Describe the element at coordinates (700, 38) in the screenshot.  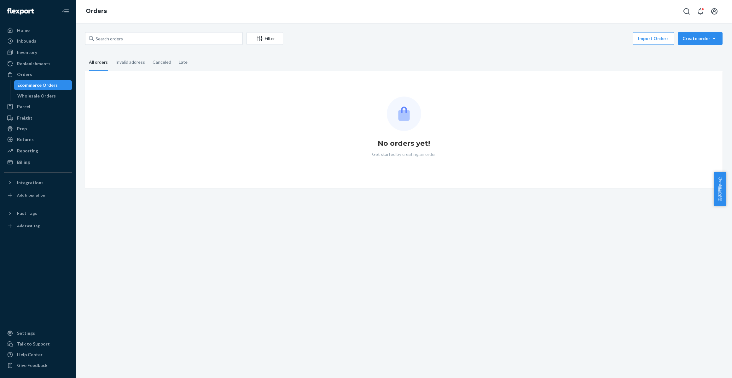
I see `div: Create order` at that location.